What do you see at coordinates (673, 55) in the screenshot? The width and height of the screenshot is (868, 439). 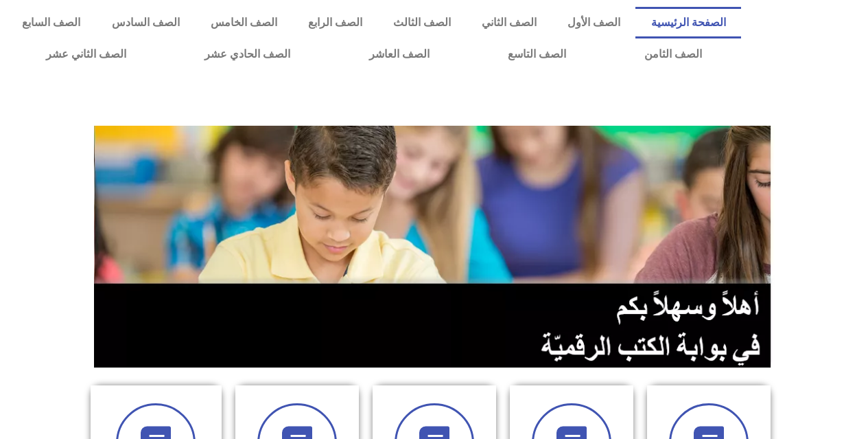 I see `a: الصف الثامن` at bounding box center [673, 55].